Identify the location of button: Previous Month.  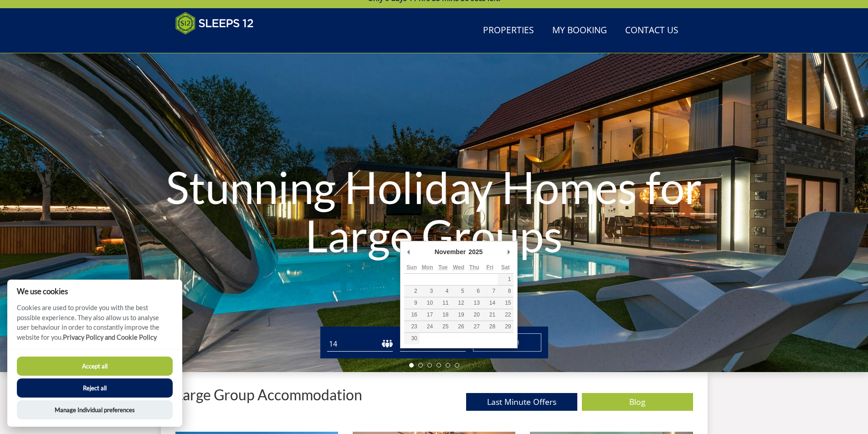
(409, 252).